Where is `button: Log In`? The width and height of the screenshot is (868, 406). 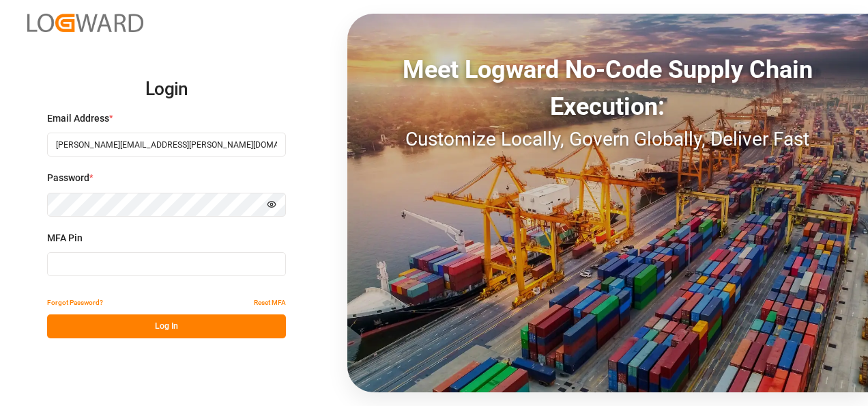 button: Log In is located at coordinates (167, 326).